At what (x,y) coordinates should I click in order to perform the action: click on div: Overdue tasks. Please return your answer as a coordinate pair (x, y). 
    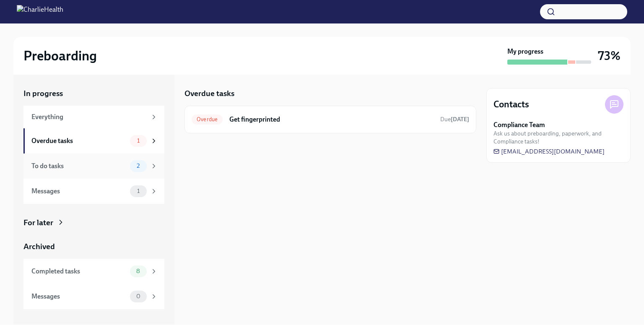
    Looking at the image, I should click on (79, 141).